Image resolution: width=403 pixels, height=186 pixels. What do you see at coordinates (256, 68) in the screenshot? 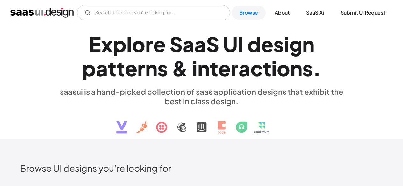
I see `div: c` at bounding box center [256, 68].